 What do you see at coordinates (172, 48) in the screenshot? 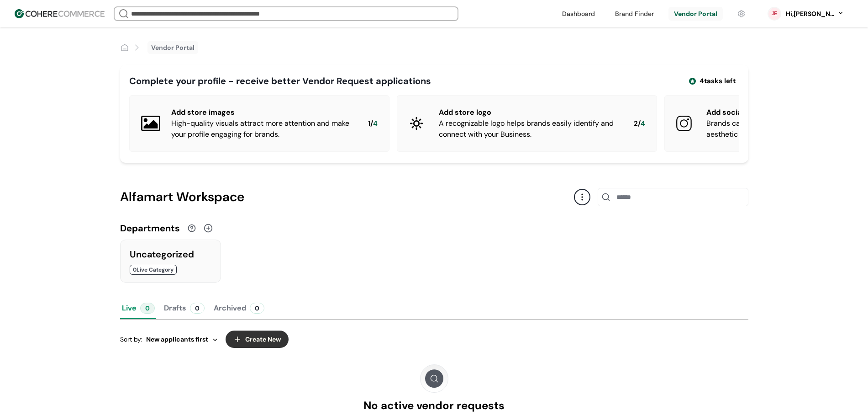
I see `a: Vendor Portal` at bounding box center [172, 48].